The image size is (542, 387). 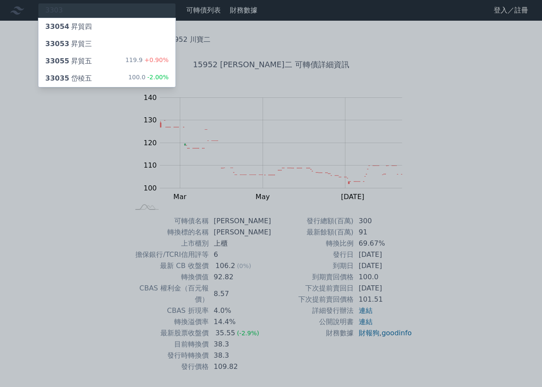 What do you see at coordinates (107, 44) in the screenshot?
I see `a: 33053昇貿三` at bounding box center [107, 44].